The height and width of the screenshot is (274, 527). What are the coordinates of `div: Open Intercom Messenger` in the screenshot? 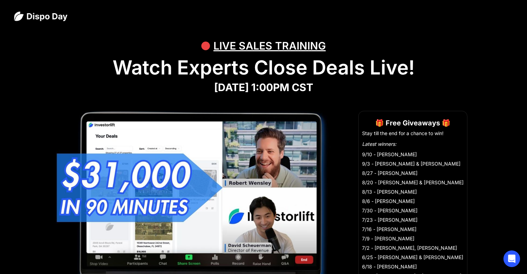 It's located at (512, 259).